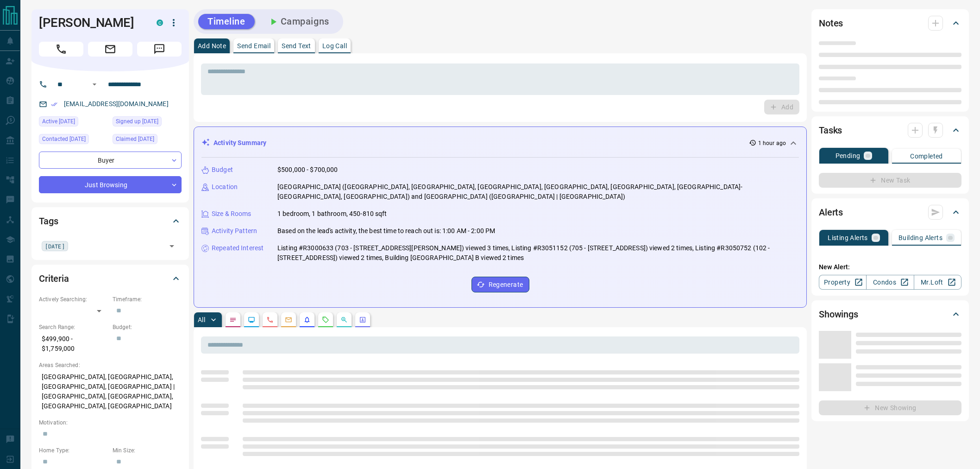 The height and width of the screenshot is (469, 980). I want to click on p: Motivation:, so click(110, 423).